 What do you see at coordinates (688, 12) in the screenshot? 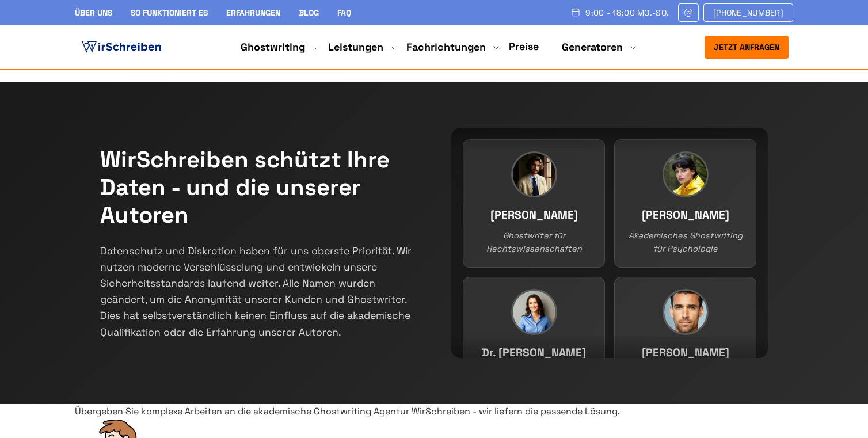
I see `img: Email` at bounding box center [688, 12].